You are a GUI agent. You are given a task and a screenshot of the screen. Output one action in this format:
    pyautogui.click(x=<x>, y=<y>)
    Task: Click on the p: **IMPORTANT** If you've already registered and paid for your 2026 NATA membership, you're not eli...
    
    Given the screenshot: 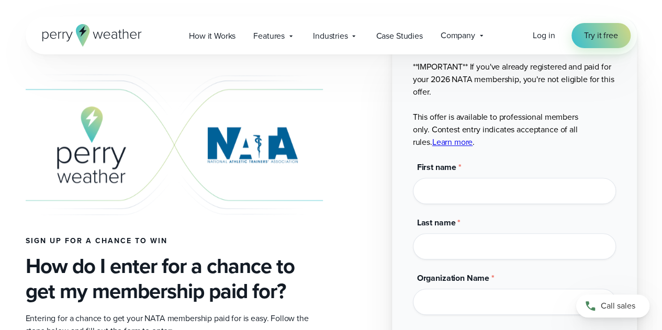 What is the action you would take?
    pyautogui.click(x=514, y=105)
    